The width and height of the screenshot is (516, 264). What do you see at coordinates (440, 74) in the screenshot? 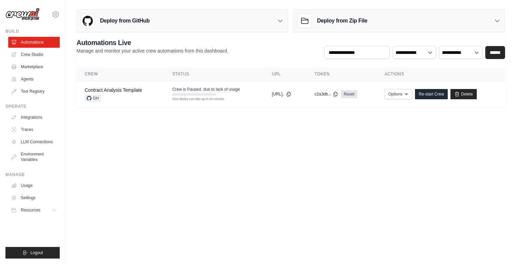
I see `th: Actions` at bounding box center [440, 74].